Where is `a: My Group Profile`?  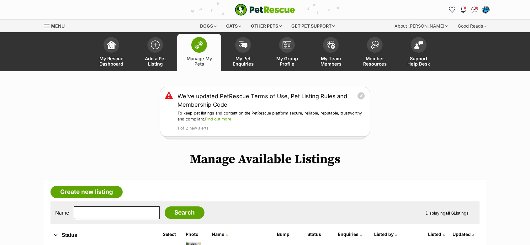
a: My Group Profile is located at coordinates (287, 52).